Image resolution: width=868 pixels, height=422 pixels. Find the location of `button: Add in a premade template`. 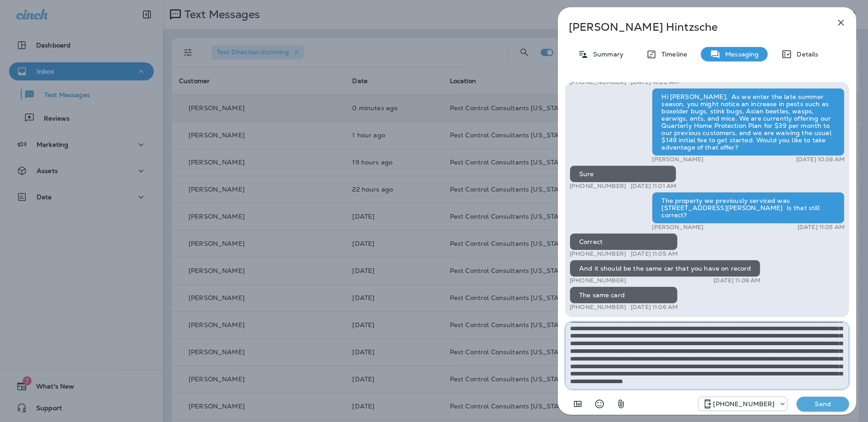

button: Add in a premade template is located at coordinates (578, 404).